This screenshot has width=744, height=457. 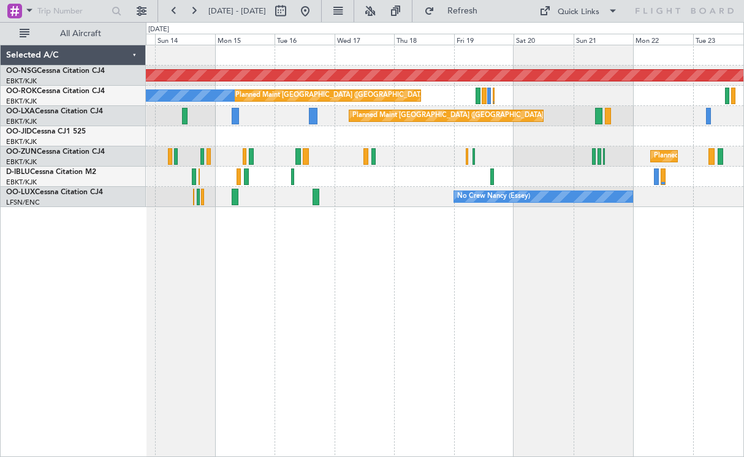 What do you see at coordinates (424, 39) in the screenshot?
I see `div: Thu 18` at bounding box center [424, 39].